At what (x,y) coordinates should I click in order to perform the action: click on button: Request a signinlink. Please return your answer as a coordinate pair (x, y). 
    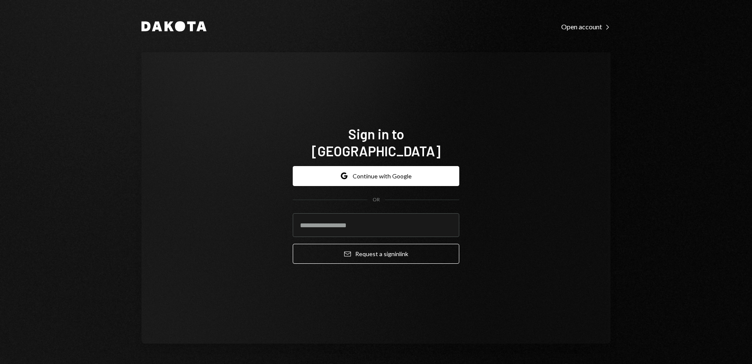
    Looking at the image, I should click on (376, 254).